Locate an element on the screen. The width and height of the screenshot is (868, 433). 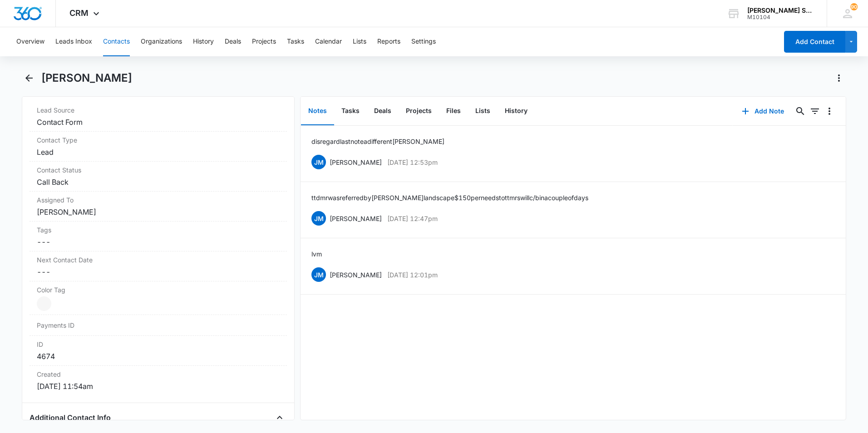
button: Actions is located at coordinates (839, 78).